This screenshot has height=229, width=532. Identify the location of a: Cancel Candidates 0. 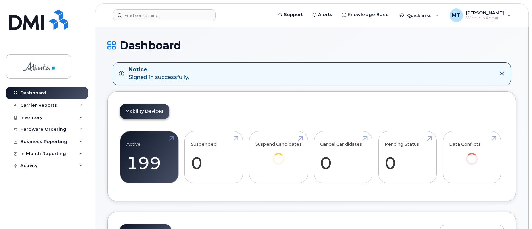
(343, 157).